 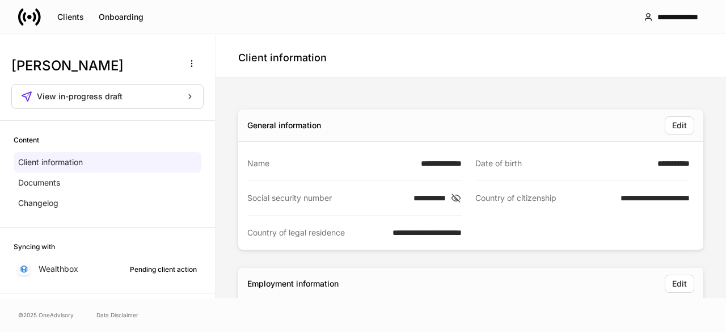 What do you see at coordinates (70, 17) in the screenshot?
I see `div: Clients` at bounding box center [70, 17].